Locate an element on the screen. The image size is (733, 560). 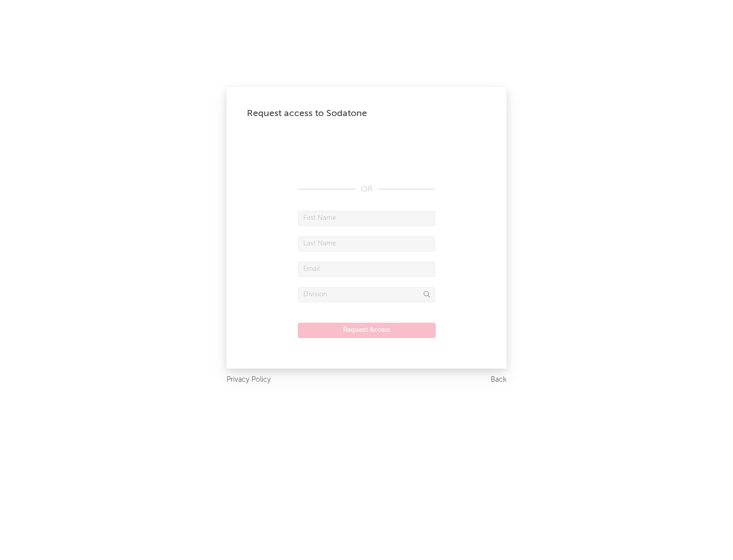
input: Email is located at coordinates (366, 269).